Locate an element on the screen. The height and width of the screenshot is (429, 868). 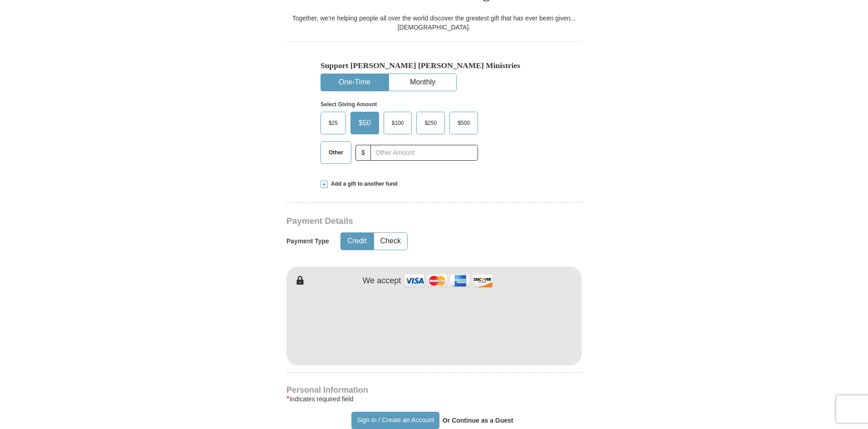
span: Add a gift to another fund is located at coordinates (363, 184).